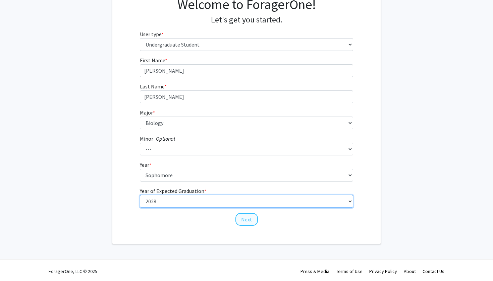  Describe the element at coordinates (152, 86) in the screenshot. I see `span: Last Name` at that location.